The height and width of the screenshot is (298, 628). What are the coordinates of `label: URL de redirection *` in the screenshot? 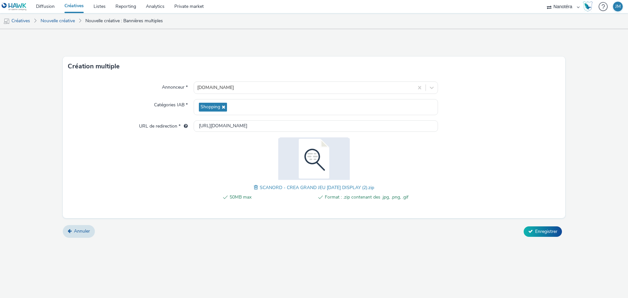 It's located at (163, 125).